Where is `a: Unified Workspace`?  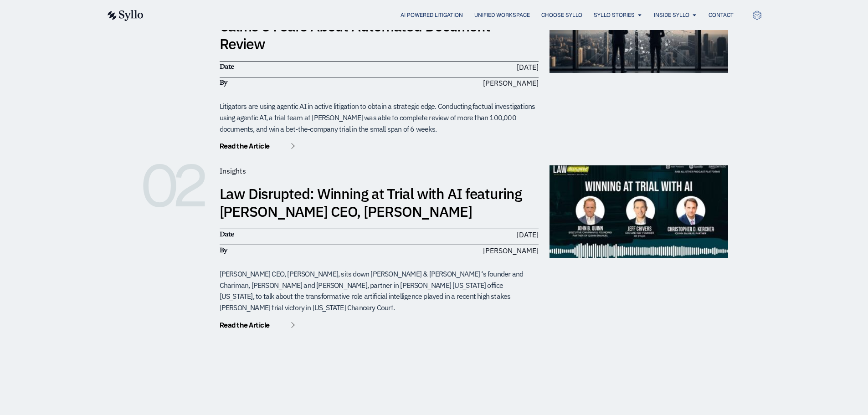
a: Unified Workspace is located at coordinates (502, 15).